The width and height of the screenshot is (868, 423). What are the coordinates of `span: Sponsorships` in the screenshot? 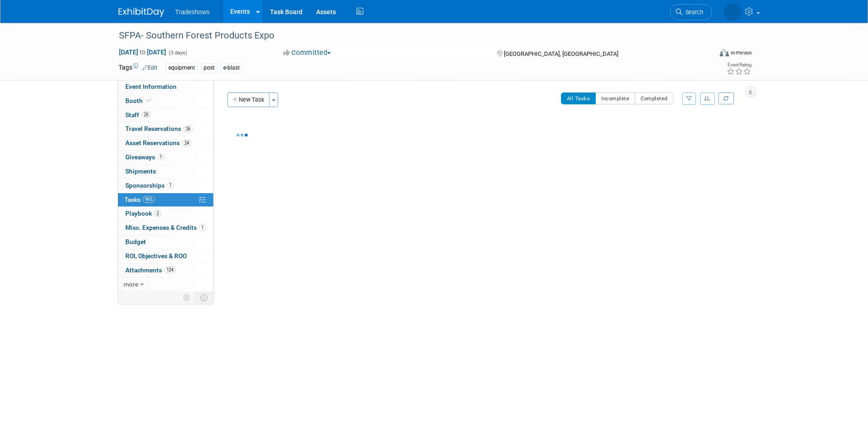 It's located at (150, 185).